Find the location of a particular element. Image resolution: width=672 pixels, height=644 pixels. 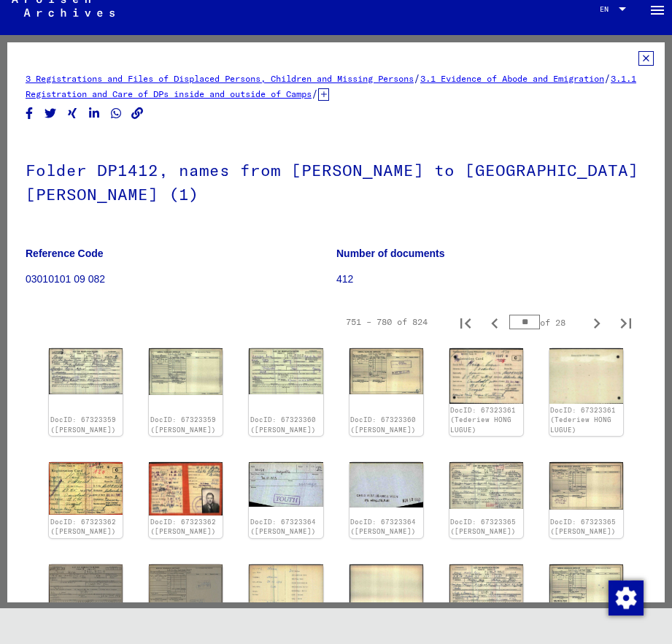

b: Reference Code is located at coordinates (64, 253).